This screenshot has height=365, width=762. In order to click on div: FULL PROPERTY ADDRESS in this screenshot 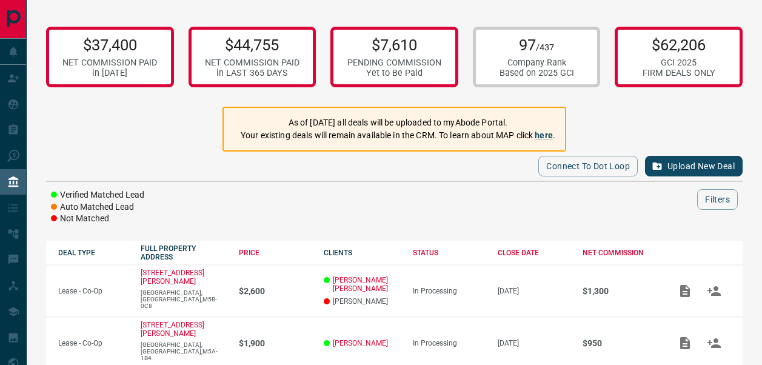, I will do `click(184, 253)`.